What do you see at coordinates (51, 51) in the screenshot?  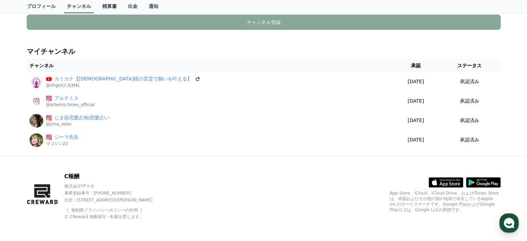 I see `font: マイチャンネル` at bounding box center [51, 51].